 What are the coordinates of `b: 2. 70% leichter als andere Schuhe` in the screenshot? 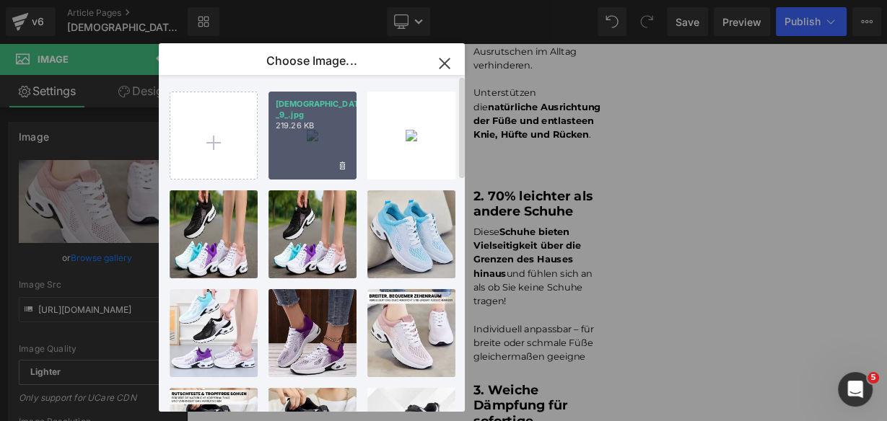 It's located at (432, 199).